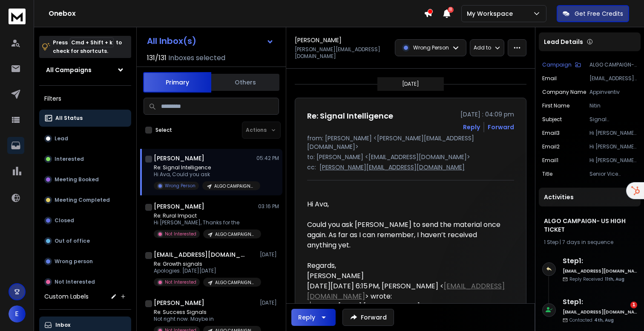 The height and width of the screenshot is (331, 644). What do you see at coordinates (85, 139) in the screenshot?
I see `button: Lead` at bounding box center [85, 139].